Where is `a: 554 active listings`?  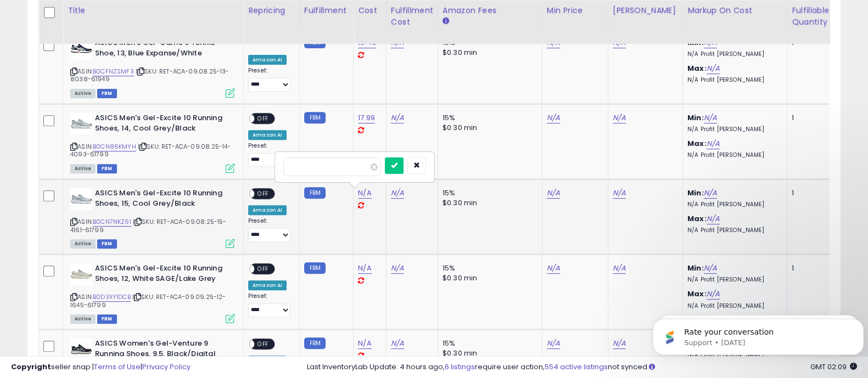 a: 554 active listings is located at coordinates (576, 367).